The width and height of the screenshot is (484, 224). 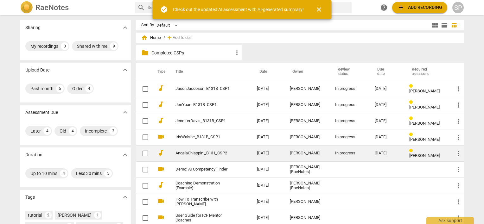 I want to click on div: 9, so click(x=114, y=46).